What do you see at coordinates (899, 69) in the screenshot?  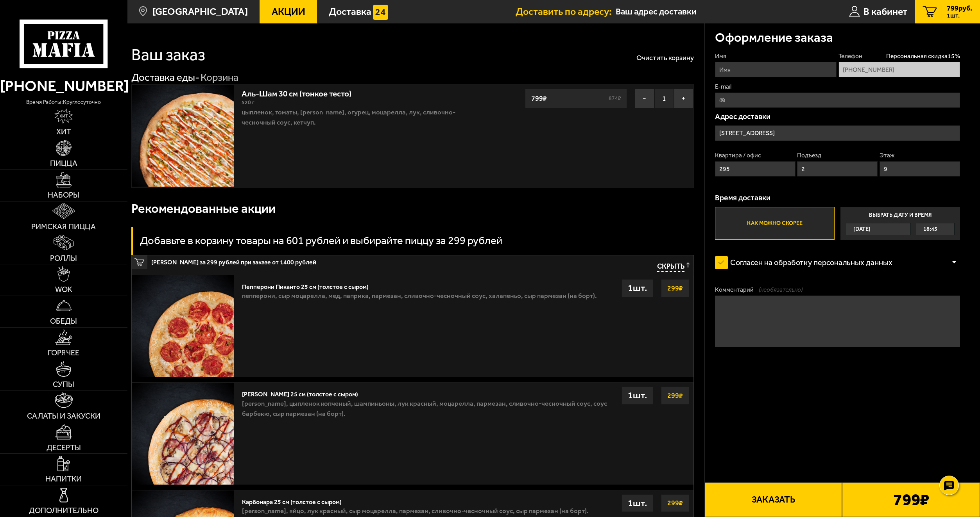 I see `input: +7 (` at bounding box center [899, 69].